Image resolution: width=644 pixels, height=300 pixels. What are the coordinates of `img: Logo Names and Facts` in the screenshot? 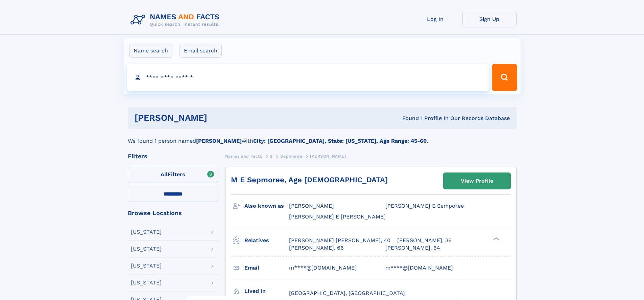 It's located at (176, 20).